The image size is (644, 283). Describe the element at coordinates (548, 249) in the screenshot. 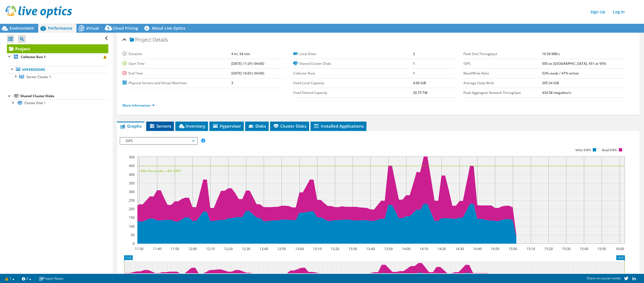

I see `text: 15:20` at that location.